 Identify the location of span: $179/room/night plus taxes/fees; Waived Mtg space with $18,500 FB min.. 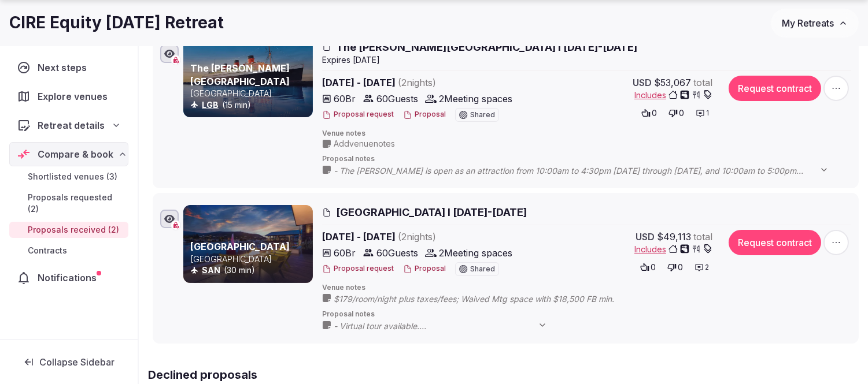
(485, 300).